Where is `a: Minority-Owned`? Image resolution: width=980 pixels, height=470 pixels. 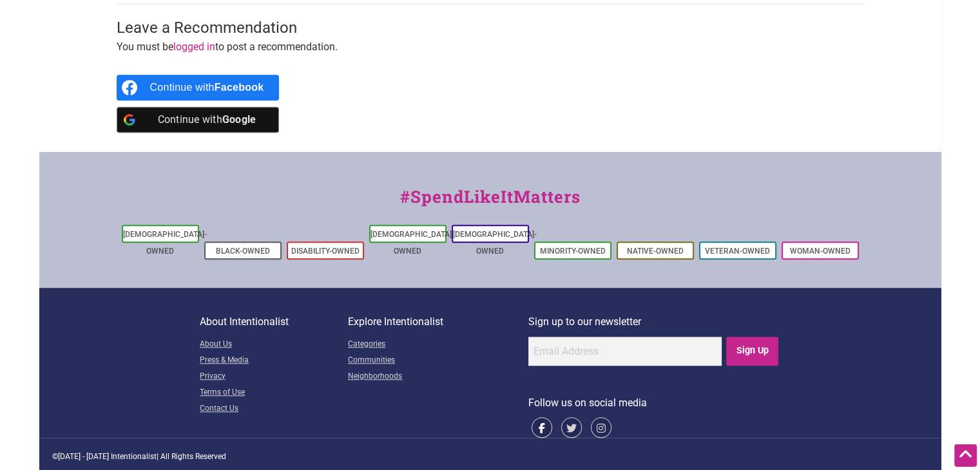 a: Minority-Owned is located at coordinates (573, 251).